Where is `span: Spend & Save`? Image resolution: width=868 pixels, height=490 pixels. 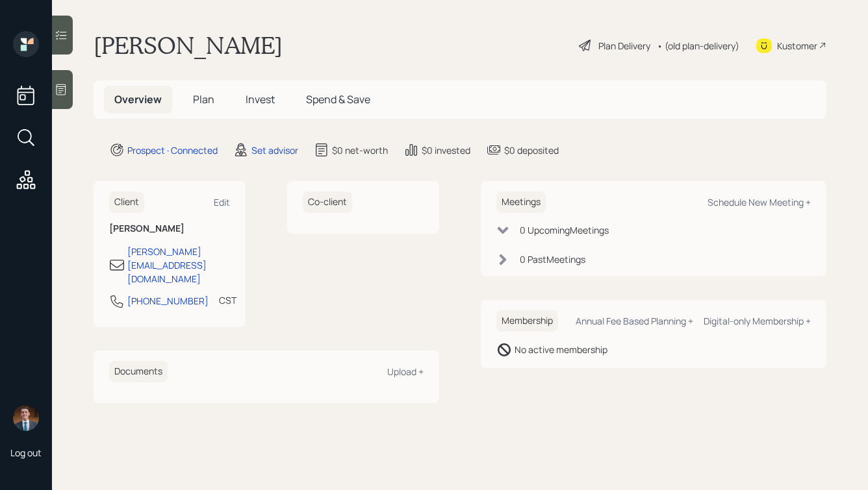
span: Spend & Save is located at coordinates (338, 100).